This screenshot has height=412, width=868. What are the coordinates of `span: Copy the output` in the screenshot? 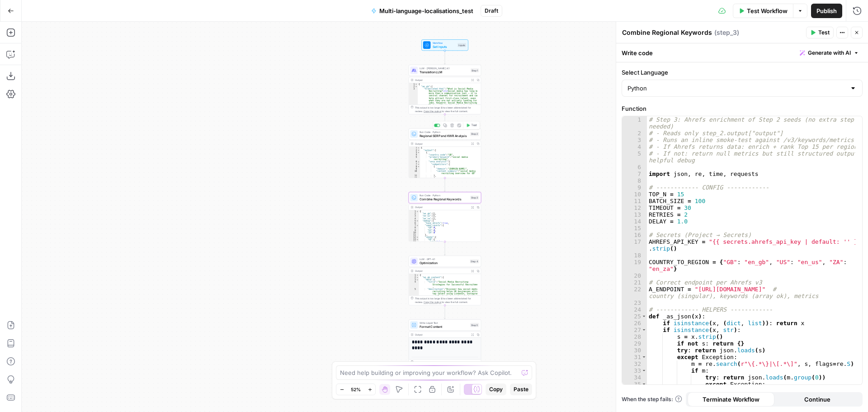 It's located at (432, 303).